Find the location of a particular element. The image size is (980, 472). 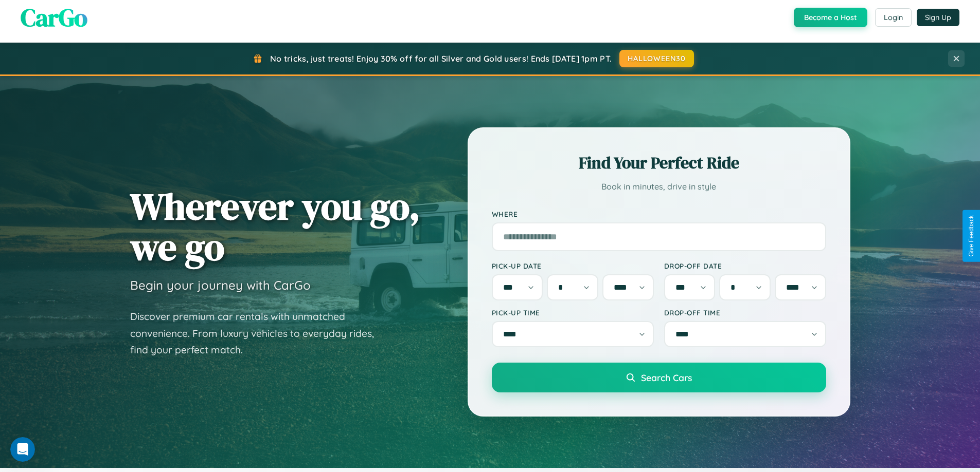

h2: Find Your Perfect Ride is located at coordinates (658, 163).